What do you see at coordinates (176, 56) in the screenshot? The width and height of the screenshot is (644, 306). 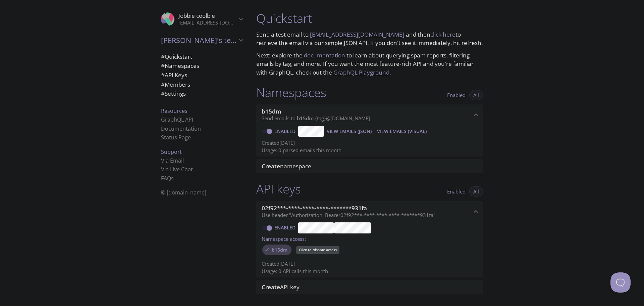 I see `span: Quickstart` at bounding box center [176, 56].